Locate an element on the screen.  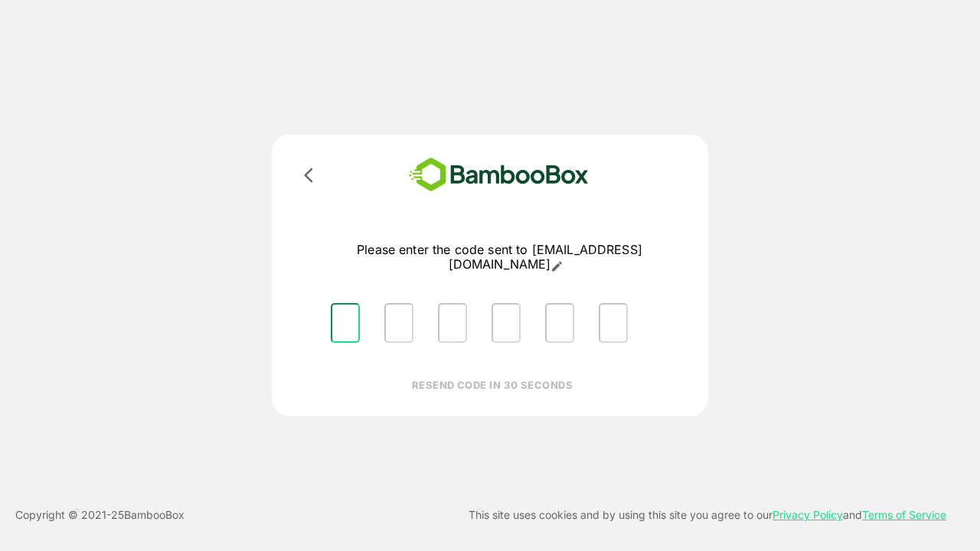
input: Please enter OTP character 5 is located at coordinates (559, 323).